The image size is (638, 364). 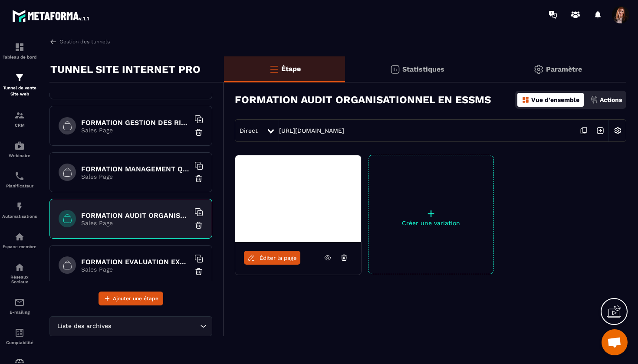 I want to click on img: logo, so click(x=51, y=15).